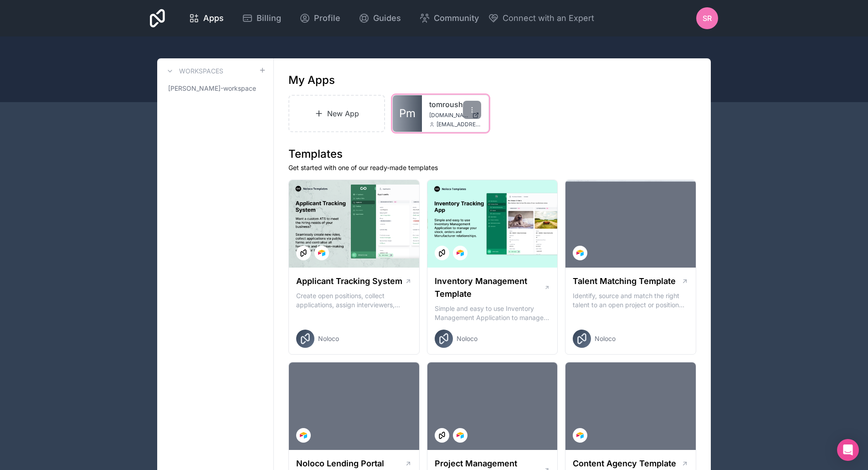 This screenshot has width=868, height=470. I want to click on h1: My Apps, so click(312, 80).